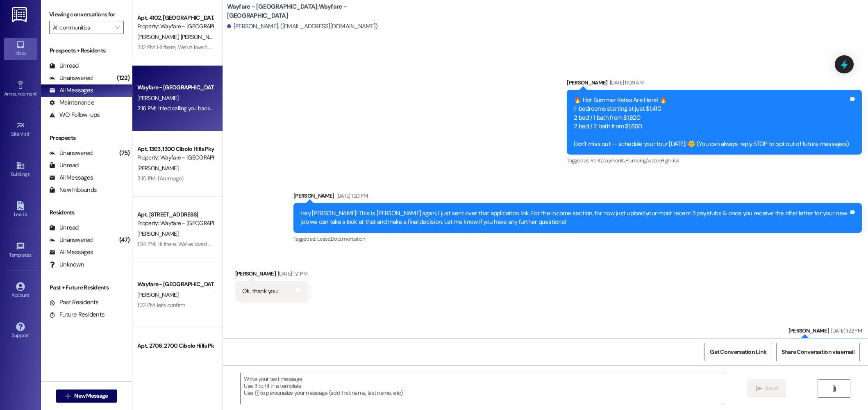  Describe the element at coordinates (161, 304) in the screenshot. I see `div: 1:22 PM: let's confirm` at that location.